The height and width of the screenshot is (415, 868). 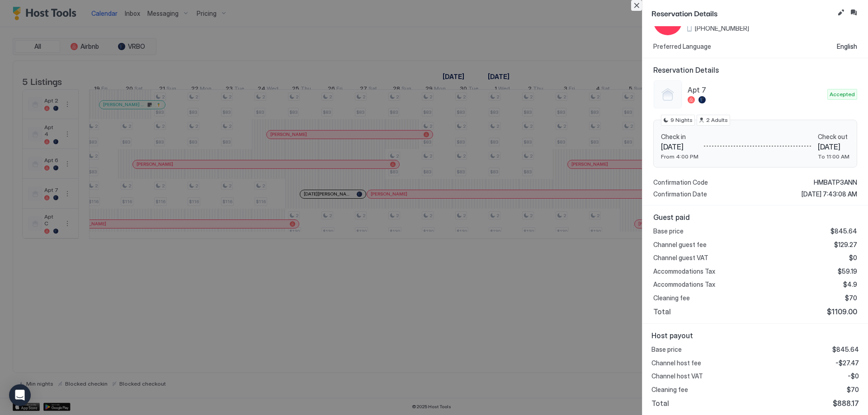 I want to click on span: From 4:00 PM, so click(x=680, y=156).